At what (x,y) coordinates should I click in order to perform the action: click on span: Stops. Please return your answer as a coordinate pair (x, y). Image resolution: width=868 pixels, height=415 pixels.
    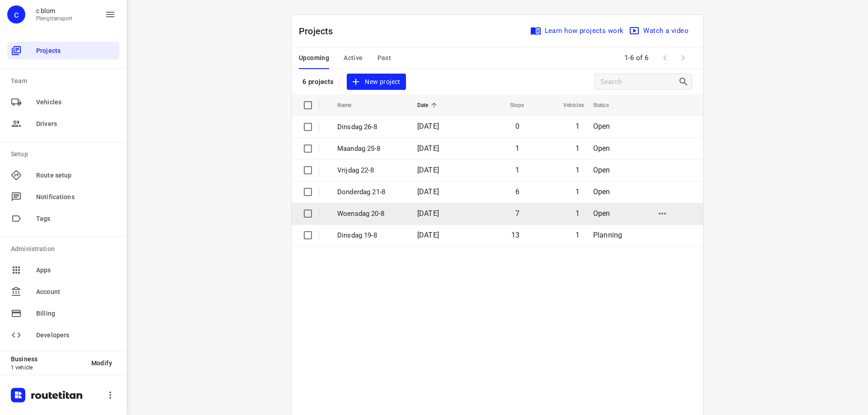
    Looking at the image, I should click on (511, 106).